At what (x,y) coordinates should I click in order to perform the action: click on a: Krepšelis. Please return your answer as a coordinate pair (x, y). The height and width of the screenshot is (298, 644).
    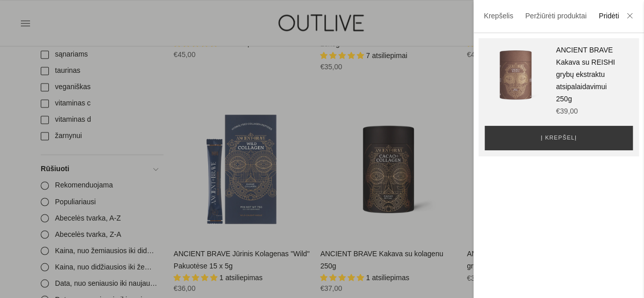
    Looking at the image, I should click on (499, 16).